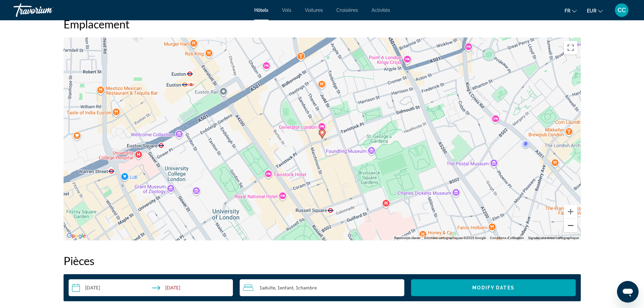 Image resolution: width=644 pixels, height=308 pixels. Describe the element at coordinates (287, 287) in the screenshot. I see `span: Enfant` at that location.